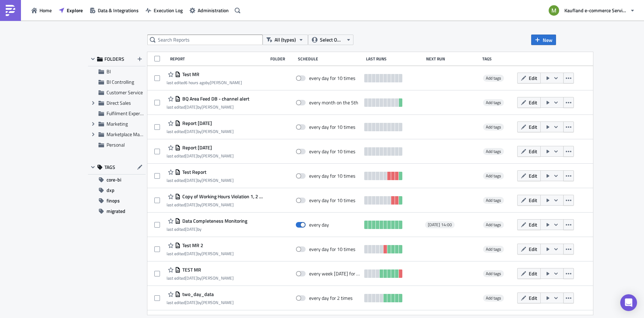  Describe the element at coordinates (331, 298) in the screenshot. I see `div: every day for 2 times` at that location.